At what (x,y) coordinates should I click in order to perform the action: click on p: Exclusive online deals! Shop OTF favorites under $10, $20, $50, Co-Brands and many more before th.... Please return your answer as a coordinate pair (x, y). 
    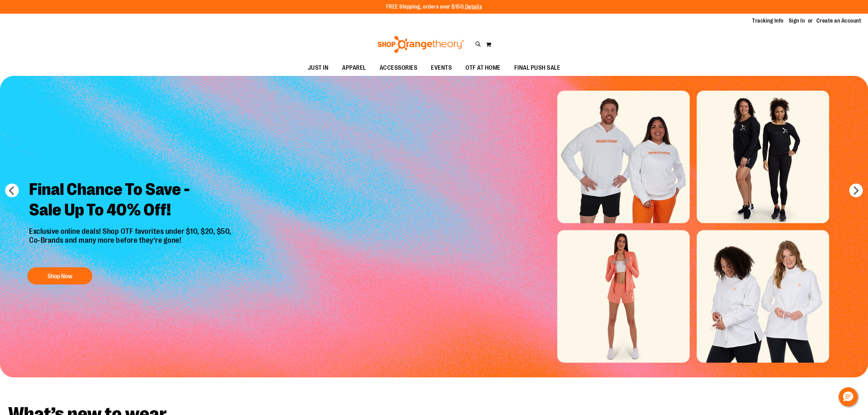
    Looking at the image, I should click on (131, 243).